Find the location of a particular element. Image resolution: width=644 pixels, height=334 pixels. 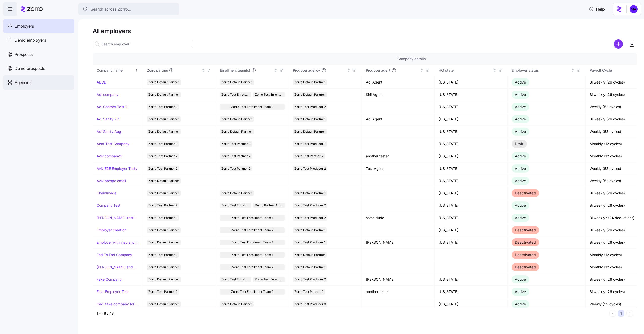

a: Prospects is located at coordinates (39, 54).